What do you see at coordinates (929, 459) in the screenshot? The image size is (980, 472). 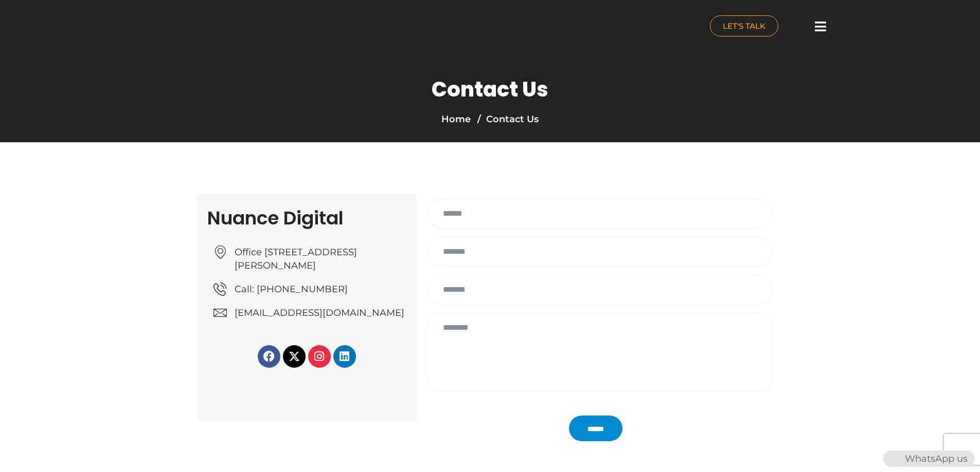 I see `a: WhatsAppWhatsApp us` at bounding box center [929, 459].